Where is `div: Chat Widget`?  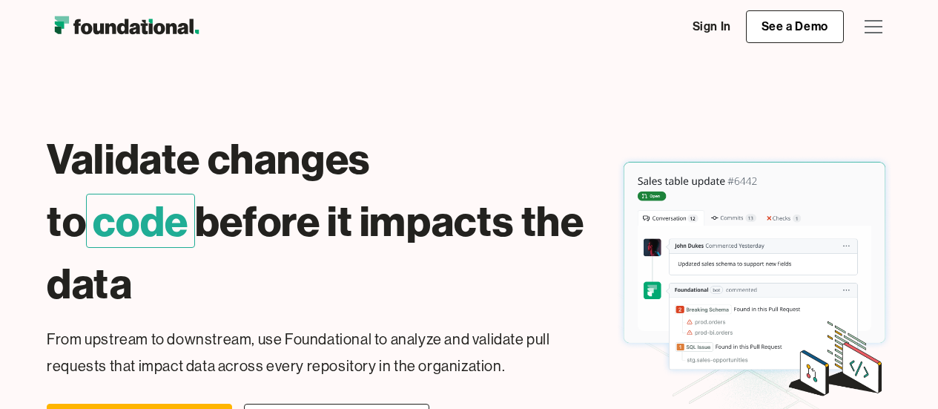
div: Chat Widget is located at coordinates (901, 373).